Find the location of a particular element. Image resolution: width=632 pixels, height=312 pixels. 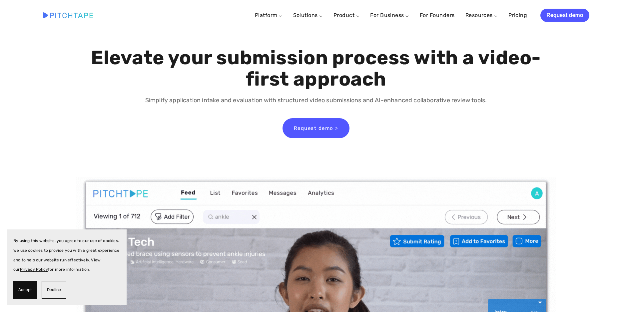

a: Request demo > is located at coordinates (316, 128).